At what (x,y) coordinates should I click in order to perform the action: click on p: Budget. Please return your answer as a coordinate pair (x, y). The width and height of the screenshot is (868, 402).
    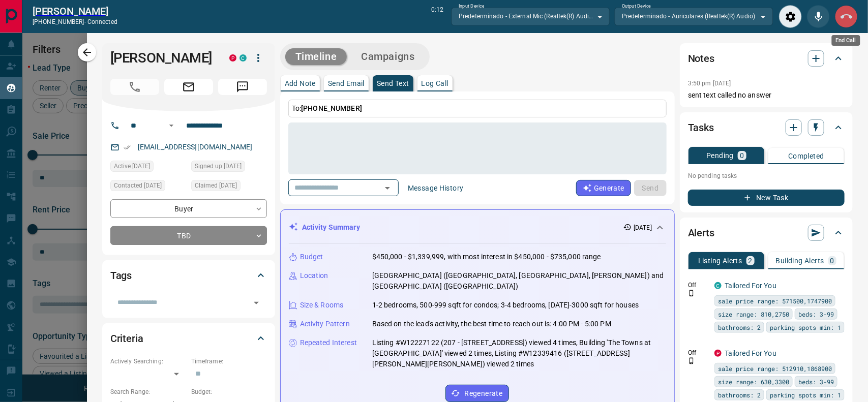
    Looking at the image, I should click on (312, 256).